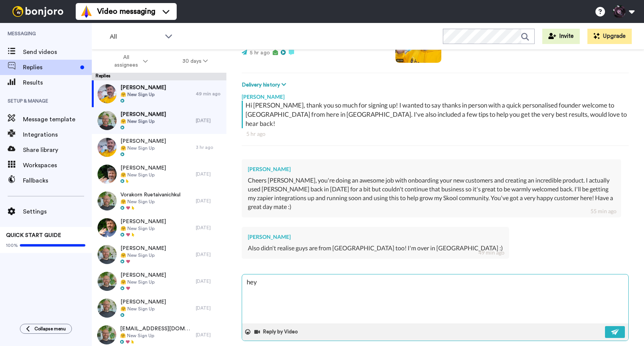  Describe the element at coordinates (260, 53) in the screenshot. I see `span: 5 hr ago` at that location.